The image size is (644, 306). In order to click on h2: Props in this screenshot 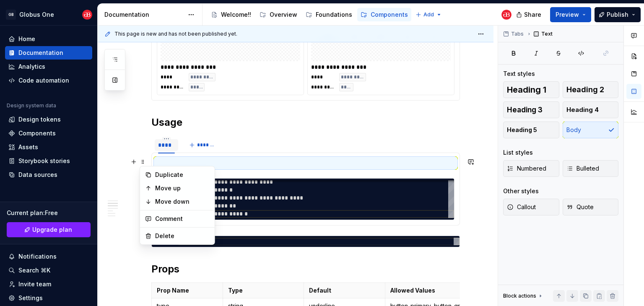, I will do `click(306, 269)`.